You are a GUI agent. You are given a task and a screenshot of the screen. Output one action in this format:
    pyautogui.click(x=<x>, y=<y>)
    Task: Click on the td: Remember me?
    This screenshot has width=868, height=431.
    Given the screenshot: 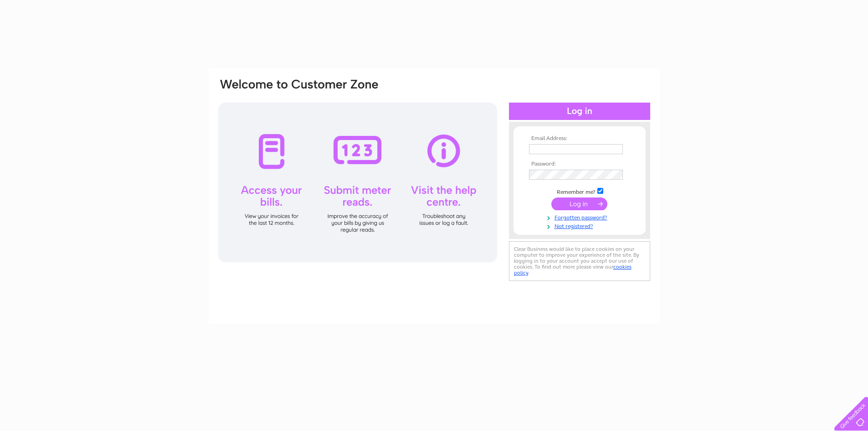 What is the action you would take?
    pyautogui.click(x=580, y=191)
    